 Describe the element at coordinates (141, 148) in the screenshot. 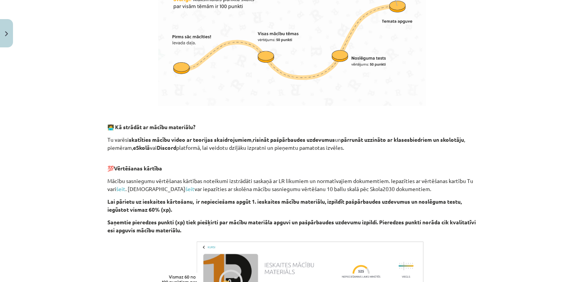

I see `strong: eSkolā` at that location.